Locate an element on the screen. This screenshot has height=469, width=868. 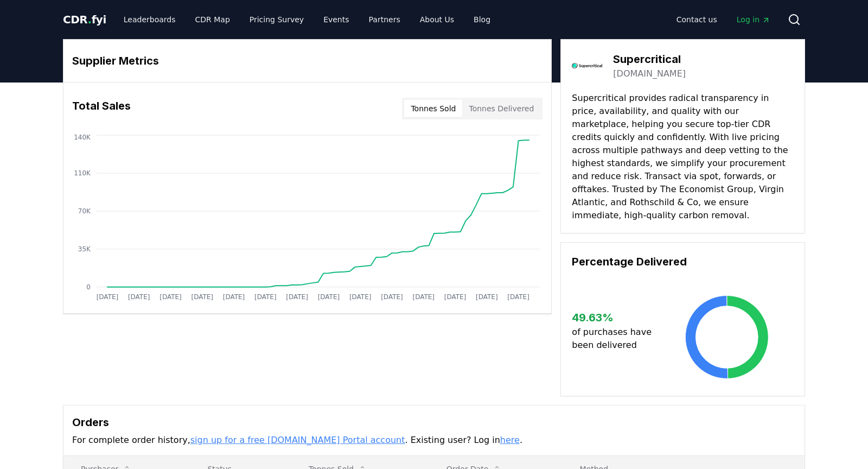
a: Partners is located at coordinates (385, 20).